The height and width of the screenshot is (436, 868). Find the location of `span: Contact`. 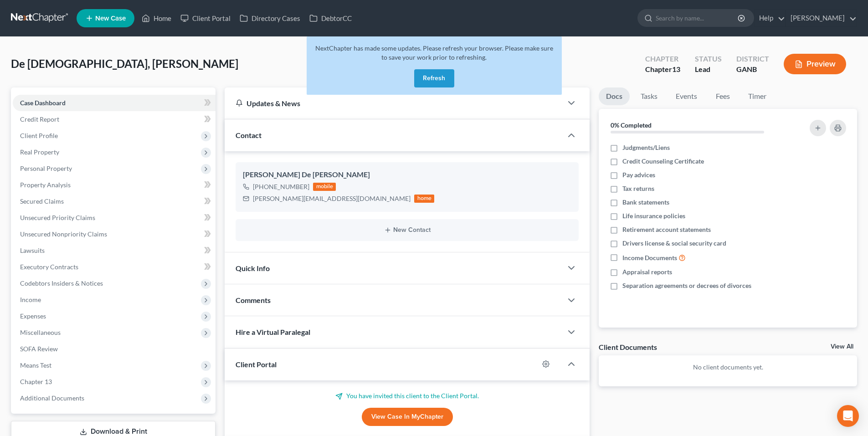

span: Contact is located at coordinates (248, 135).